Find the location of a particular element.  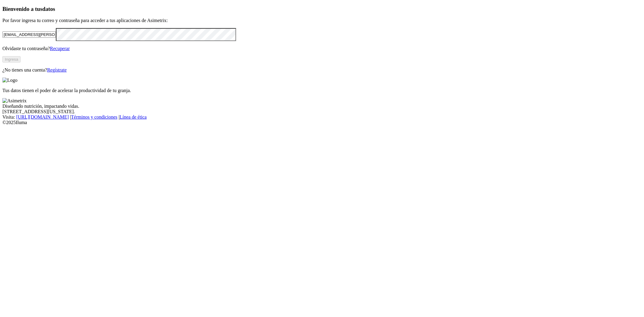

a: Recuperar is located at coordinates (60, 48).